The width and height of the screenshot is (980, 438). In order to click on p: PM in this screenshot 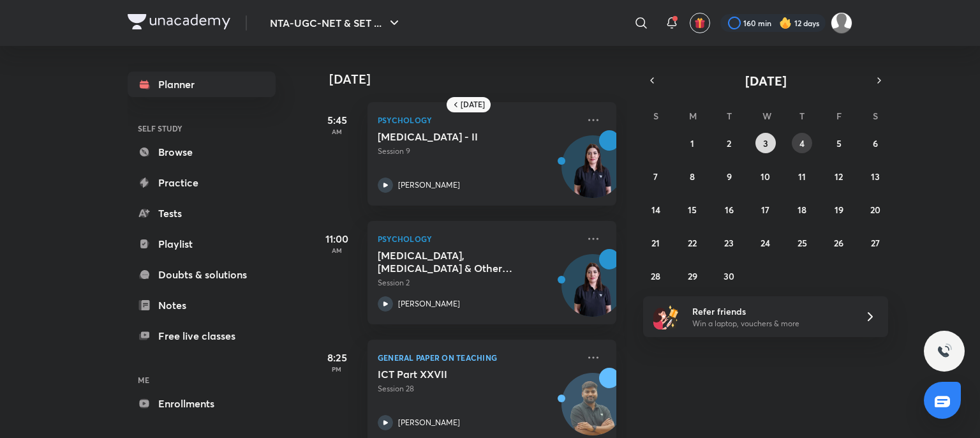, I will do `click(337, 369)`.